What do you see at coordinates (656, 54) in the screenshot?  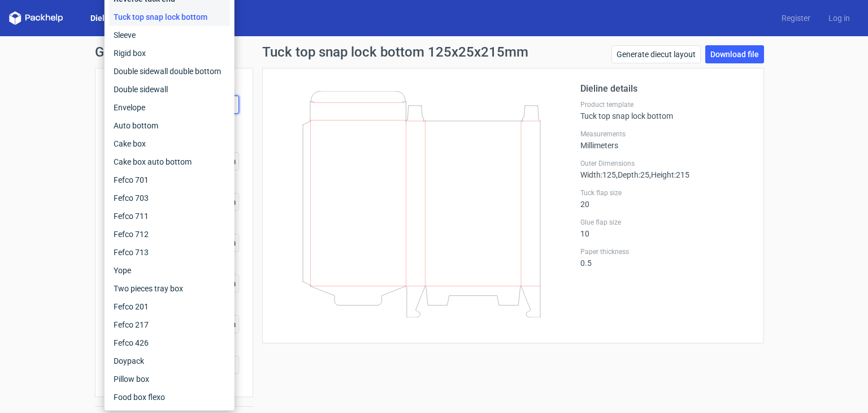 I see `a: Generate diecut layout` at bounding box center [656, 54].